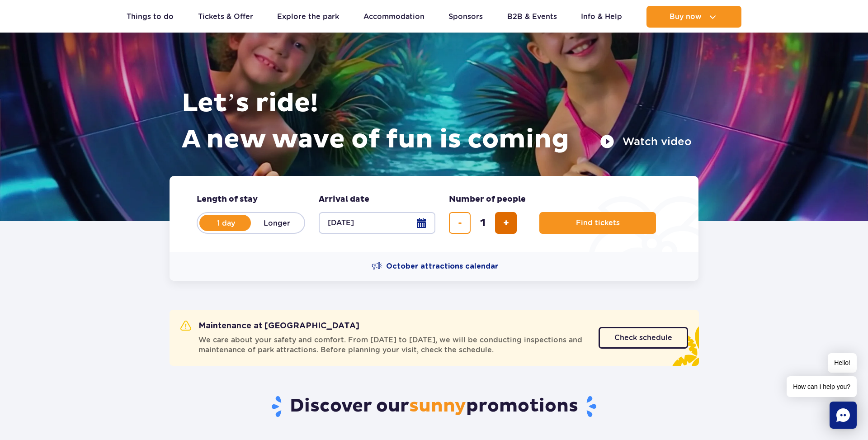 The image size is (868, 440). I want to click on a: Explore the park, so click(308, 17).